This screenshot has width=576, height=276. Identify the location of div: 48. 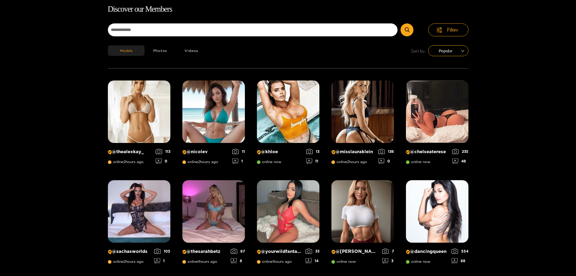
(461, 161).